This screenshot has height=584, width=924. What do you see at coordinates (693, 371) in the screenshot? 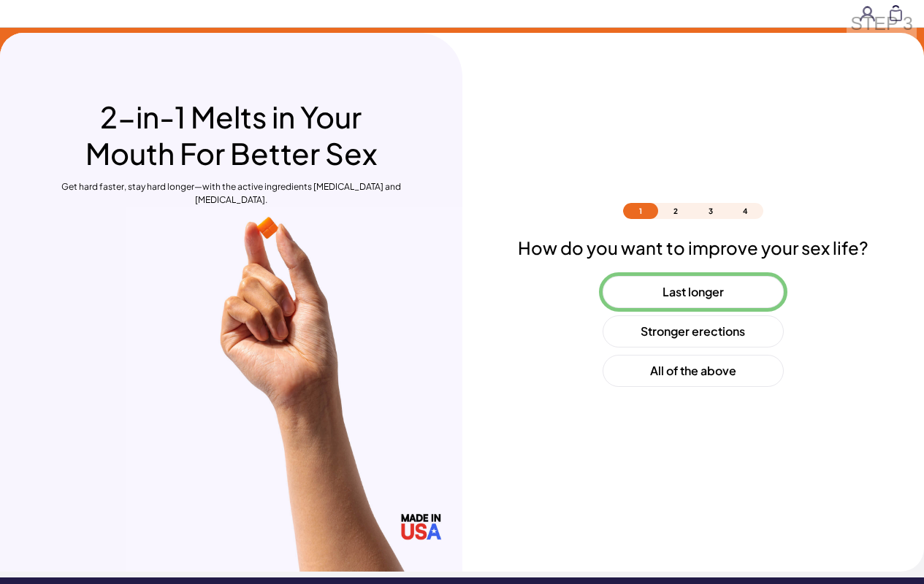
I see `button: All of the above` at bounding box center [693, 371].